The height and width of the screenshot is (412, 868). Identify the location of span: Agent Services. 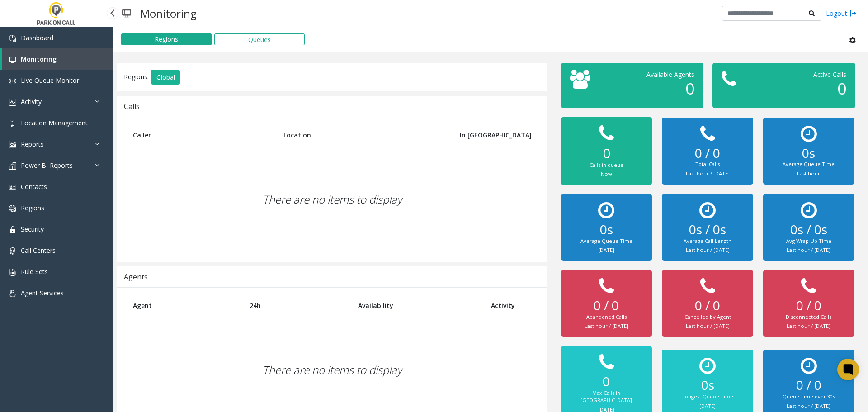
(42, 292).